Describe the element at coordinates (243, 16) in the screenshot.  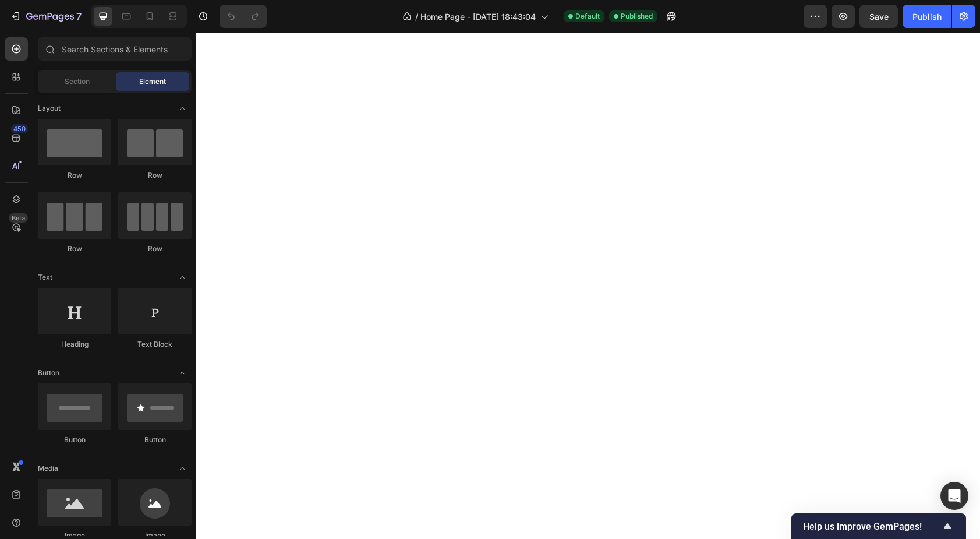
I see `div: Undo/Redo` at that location.